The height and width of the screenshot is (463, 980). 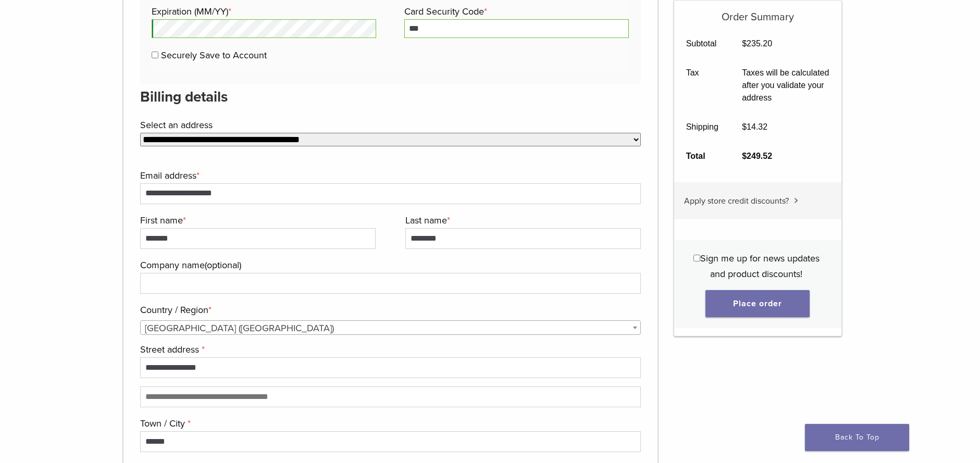 I want to click on label: Street address, so click(x=389, y=349).